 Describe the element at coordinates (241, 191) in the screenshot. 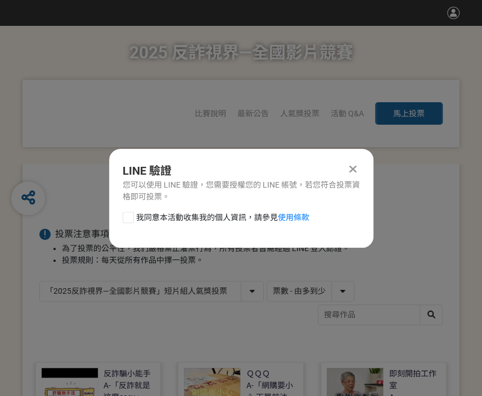

I see `div: 您可以使用 LINE 驗證，您需要授權您的 LINE 帳號，若您符合投票資格即可投票。` at that location.